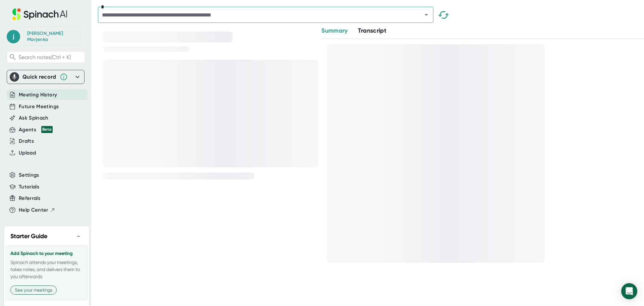 The image size is (644, 306). Describe the element at coordinates (34, 290) in the screenshot. I see `button: See your meetings` at that location.